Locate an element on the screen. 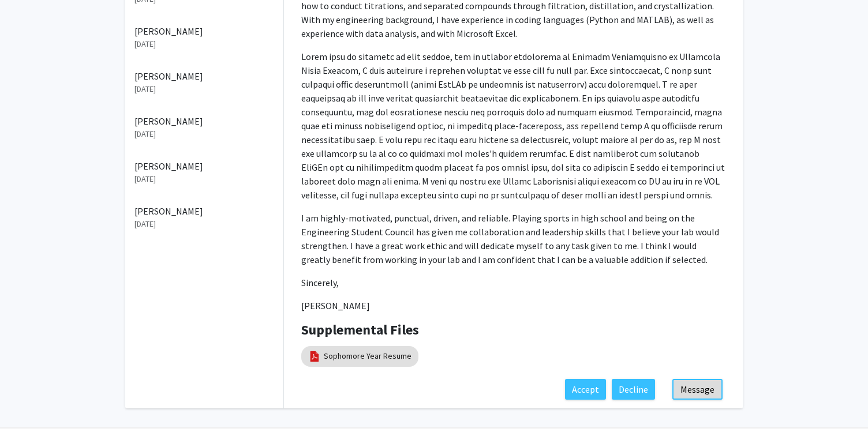  img: pdf_icon.png is located at coordinates (315, 356).